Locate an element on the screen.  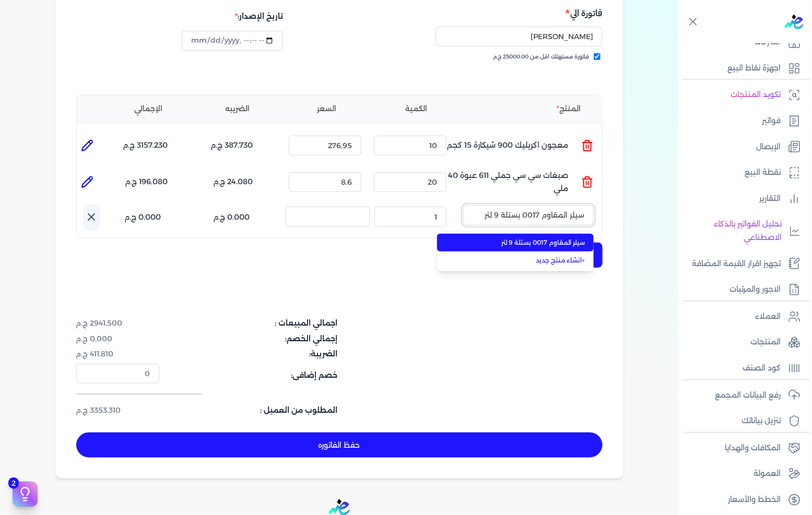
p: 24.080 ج.م is located at coordinates (233, 183).